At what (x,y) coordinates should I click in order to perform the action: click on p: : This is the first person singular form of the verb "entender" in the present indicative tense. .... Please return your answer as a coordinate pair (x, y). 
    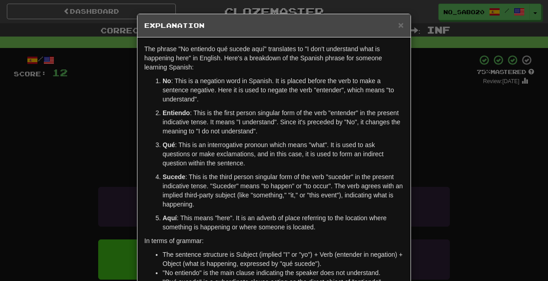
    Looking at the image, I should click on (283, 122).